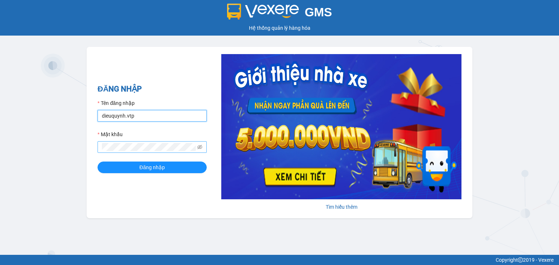  Describe the element at coordinates (152, 168) in the screenshot. I see `span: Đăng nhập` at that location.